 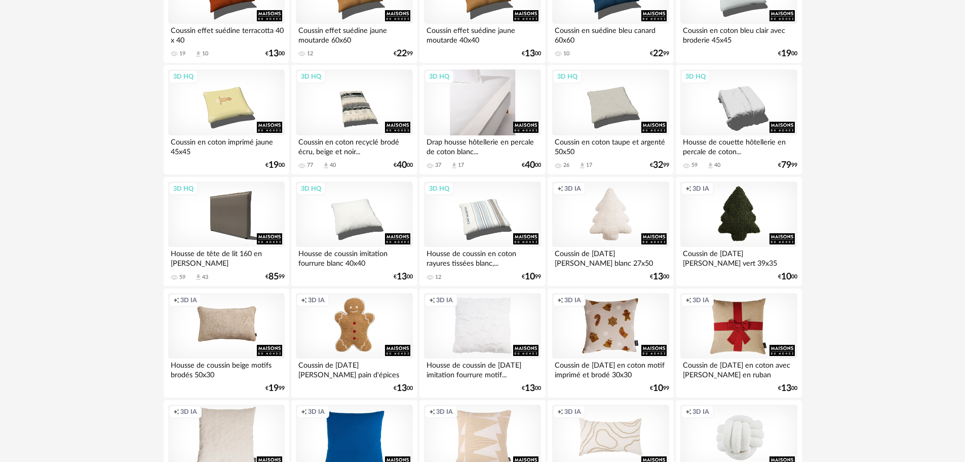 What do you see at coordinates (354, 145) in the screenshot?
I see `div: Coussin en coton recyclé brodé écru, beige et noir...` at bounding box center [354, 145].